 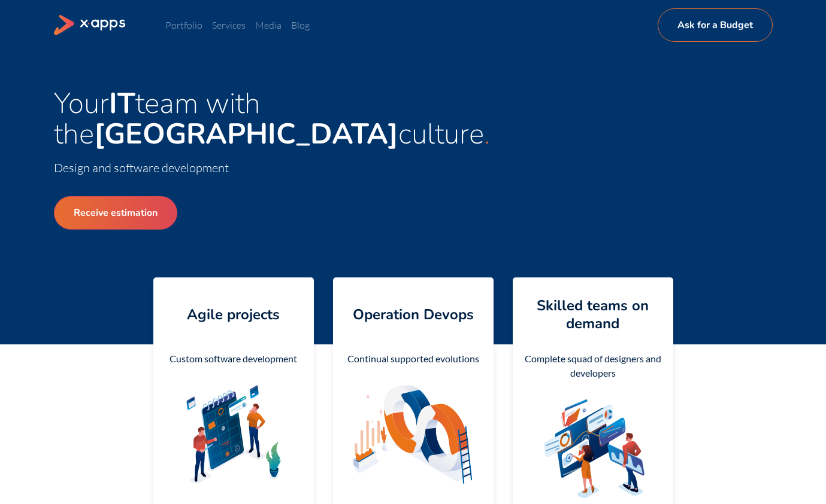 I want to click on div: Complete squad of designers and developers, so click(x=593, y=366).